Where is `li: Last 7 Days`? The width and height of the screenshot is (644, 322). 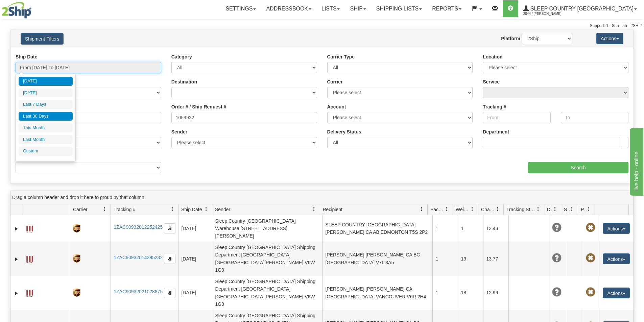
li: Last 7 Days is located at coordinates (46, 105).